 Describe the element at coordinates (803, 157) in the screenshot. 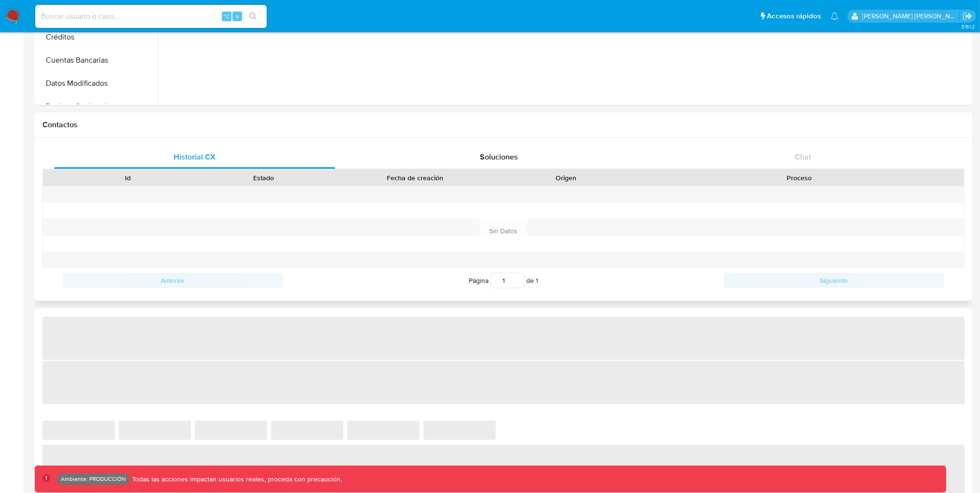

I see `span: Chat` at that location.